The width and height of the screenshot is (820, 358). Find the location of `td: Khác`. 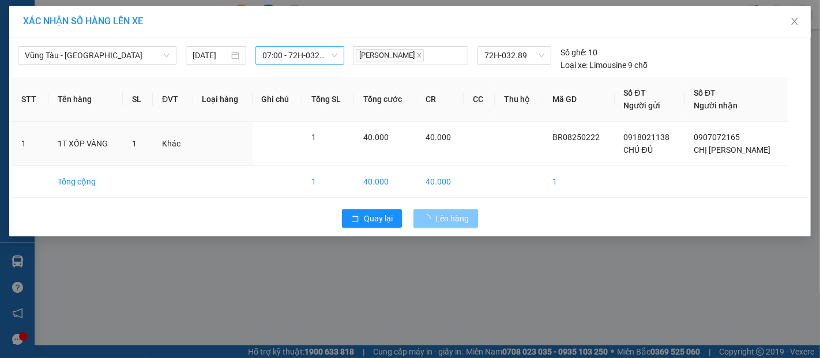

td: Khác is located at coordinates (173, 144).